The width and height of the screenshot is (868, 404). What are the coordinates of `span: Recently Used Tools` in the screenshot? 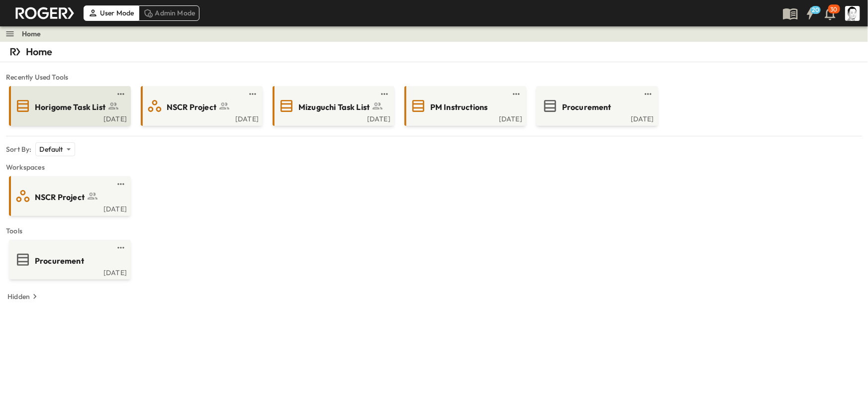 It's located at (434, 77).